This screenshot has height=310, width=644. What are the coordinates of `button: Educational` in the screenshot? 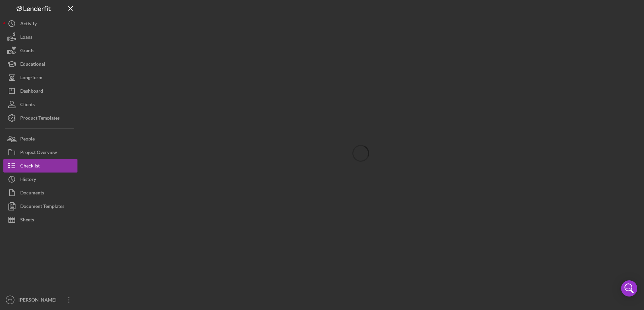 It's located at (40, 64).